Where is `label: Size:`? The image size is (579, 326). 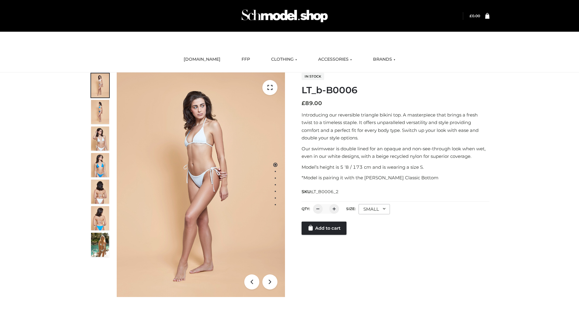
label: Size: is located at coordinates (351, 208).